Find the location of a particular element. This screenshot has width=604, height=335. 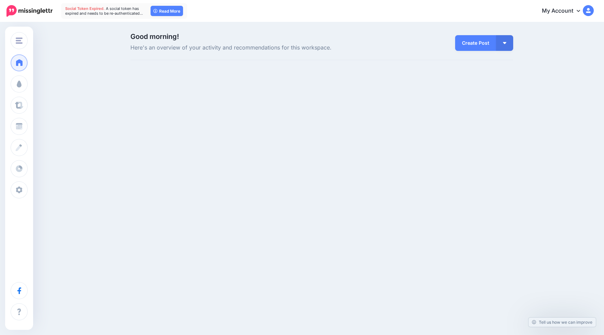

a: Read More is located at coordinates (166, 11).